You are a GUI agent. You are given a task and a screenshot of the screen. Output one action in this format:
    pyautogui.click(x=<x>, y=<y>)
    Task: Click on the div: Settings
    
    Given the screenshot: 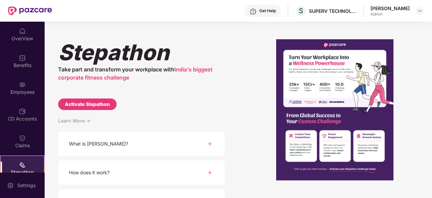 What is the action you would take?
    pyautogui.click(x=26, y=185)
    